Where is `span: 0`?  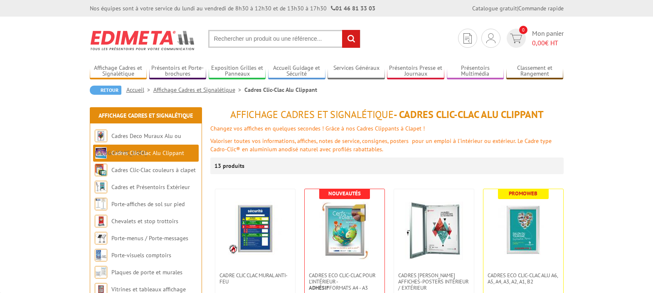 span: 0 is located at coordinates (523, 30).